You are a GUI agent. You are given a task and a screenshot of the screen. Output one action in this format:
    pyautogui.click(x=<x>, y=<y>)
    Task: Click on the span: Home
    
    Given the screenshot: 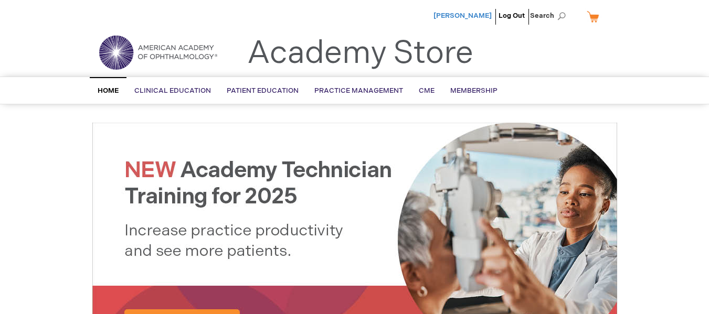 What is the action you would take?
    pyautogui.click(x=108, y=91)
    